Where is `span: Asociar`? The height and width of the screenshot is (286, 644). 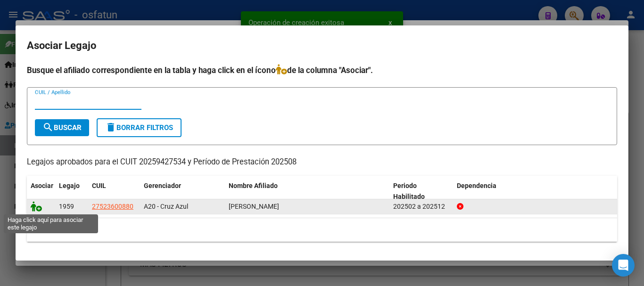 span: Asociar is located at coordinates (42, 186).